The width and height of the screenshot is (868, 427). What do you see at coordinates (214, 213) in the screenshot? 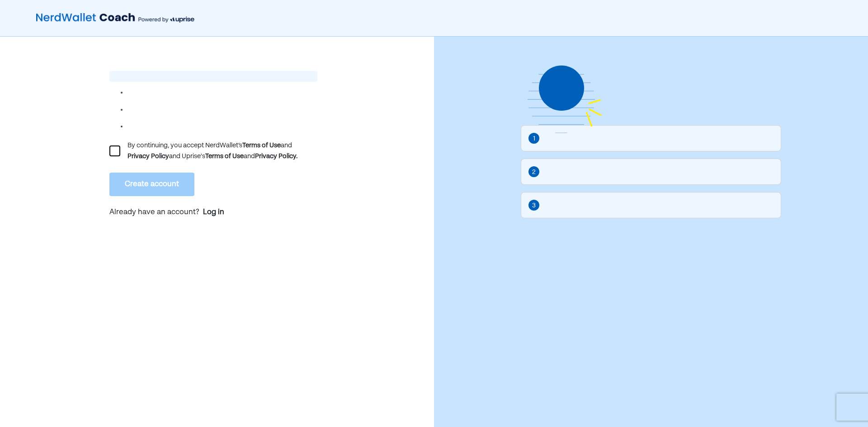
I see `p: Already have an account?` at bounding box center [214, 213].